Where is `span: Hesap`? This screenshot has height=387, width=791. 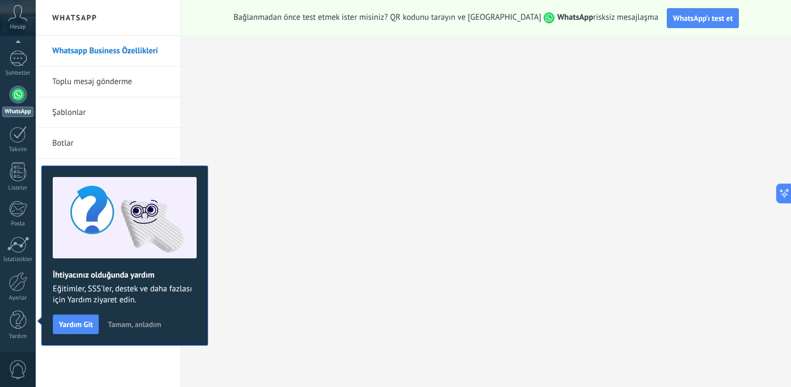
span: Hesap is located at coordinates (18, 27).